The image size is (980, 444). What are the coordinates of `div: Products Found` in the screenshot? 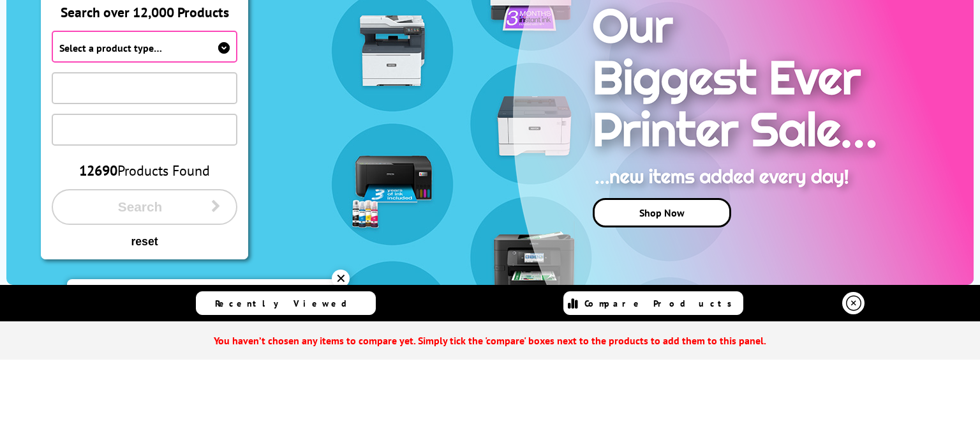 It's located at (144, 170).